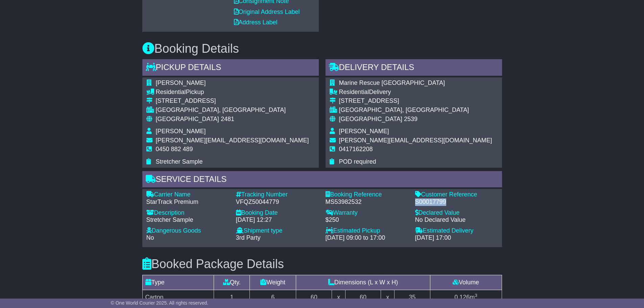 The image size is (644, 308). I want to click on div: Tracking Number, so click(277, 195).